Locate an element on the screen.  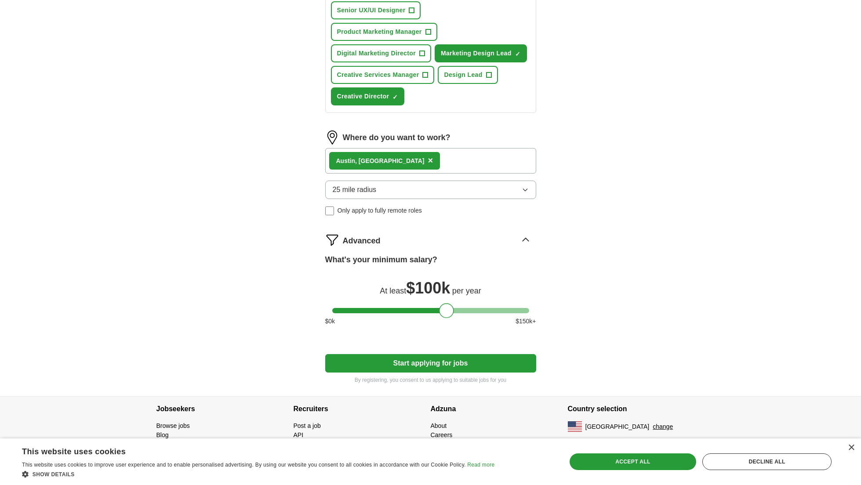
span: Creative Director is located at coordinates (363, 96).